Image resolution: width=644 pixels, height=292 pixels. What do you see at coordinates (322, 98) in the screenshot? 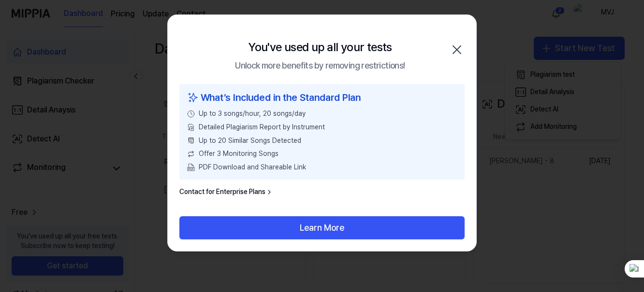
I see `div: What’s Included in the Standard Plan` at bounding box center [322, 98].